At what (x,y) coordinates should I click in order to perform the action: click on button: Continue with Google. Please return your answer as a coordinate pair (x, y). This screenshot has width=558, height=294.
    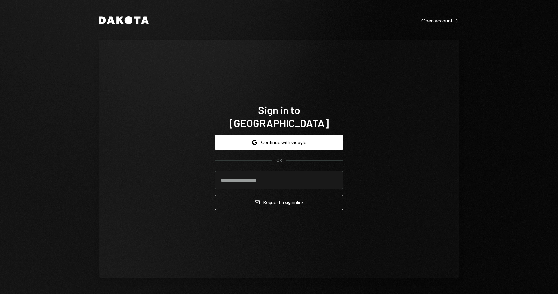
    Looking at the image, I should click on (279, 142).